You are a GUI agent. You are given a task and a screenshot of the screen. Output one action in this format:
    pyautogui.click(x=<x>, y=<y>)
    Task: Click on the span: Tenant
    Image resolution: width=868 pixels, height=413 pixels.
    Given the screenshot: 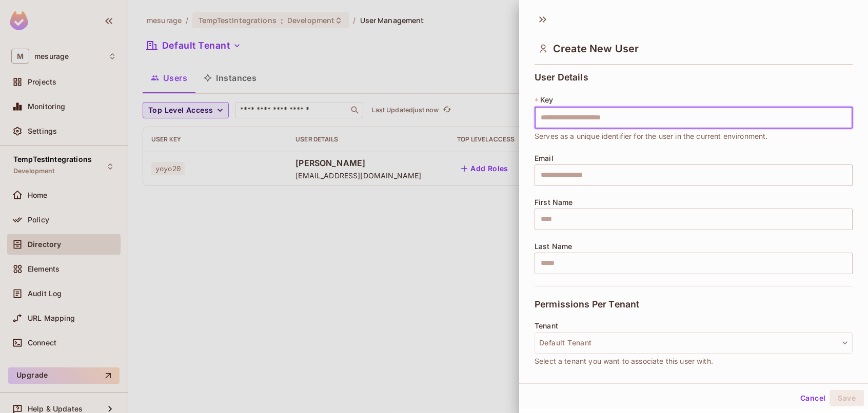 What is the action you would take?
    pyautogui.click(x=546, y=326)
    